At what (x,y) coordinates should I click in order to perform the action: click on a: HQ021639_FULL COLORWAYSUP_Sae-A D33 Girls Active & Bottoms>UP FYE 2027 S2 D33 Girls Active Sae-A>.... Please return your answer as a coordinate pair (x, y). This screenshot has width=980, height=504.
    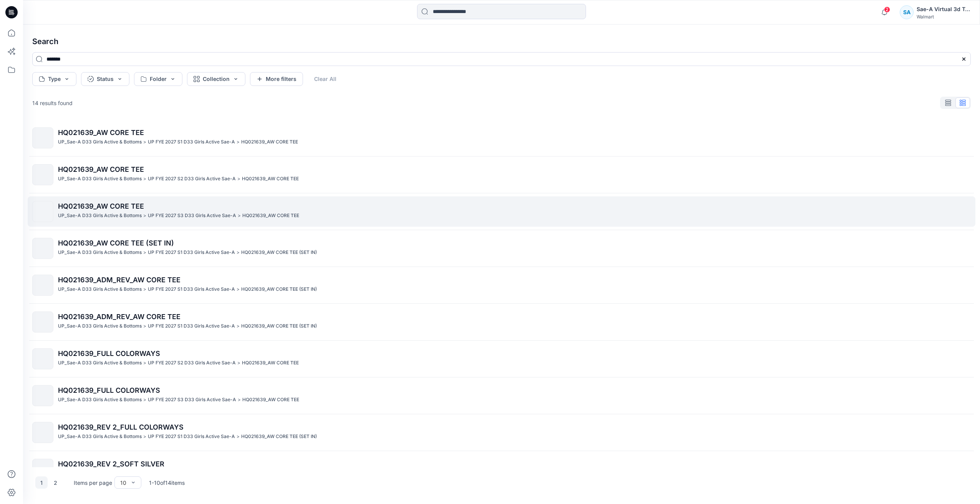
    Looking at the image, I should click on (502, 359).